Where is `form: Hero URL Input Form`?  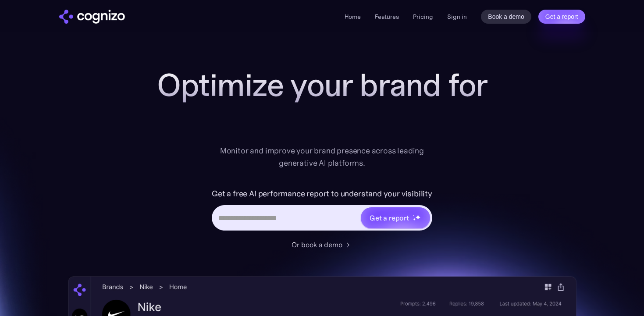 form: Hero URL Input Form is located at coordinates (322, 211).